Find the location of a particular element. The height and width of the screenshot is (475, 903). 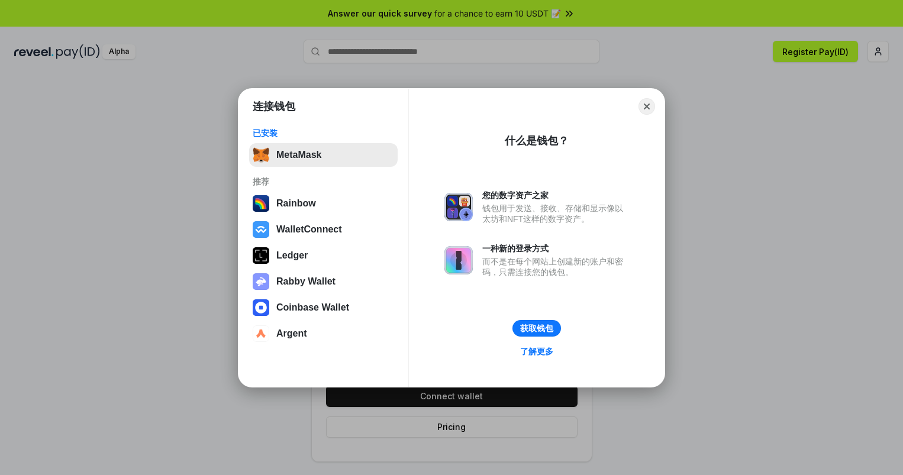

button: Coinbase Wallet is located at coordinates (323, 308).